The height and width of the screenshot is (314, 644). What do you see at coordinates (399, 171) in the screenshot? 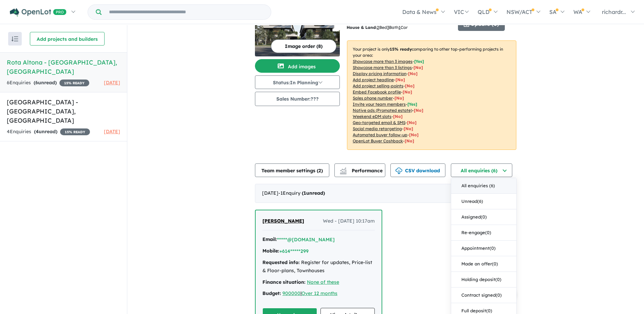
I see `img: download icon` at bounding box center [399, 171].